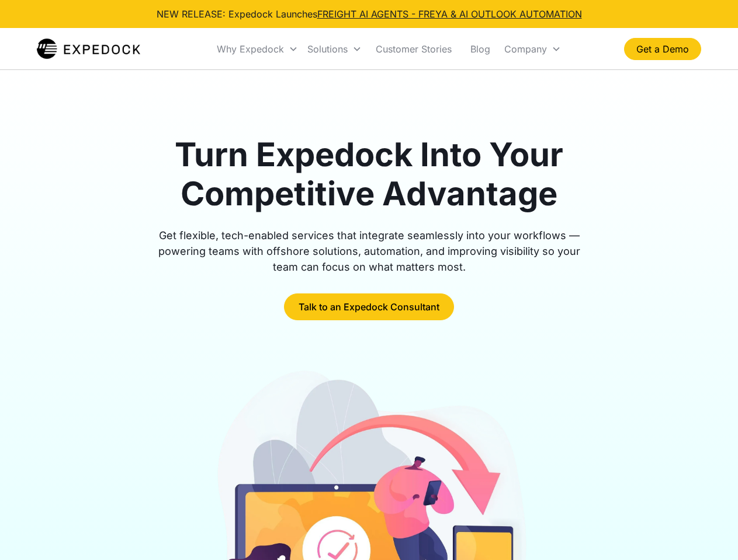  What do you see at coordinates (369, 14) in the screenshot?
I see `div: NEW RELEASE: Expedock Launches` at bounding box center [369, 14].